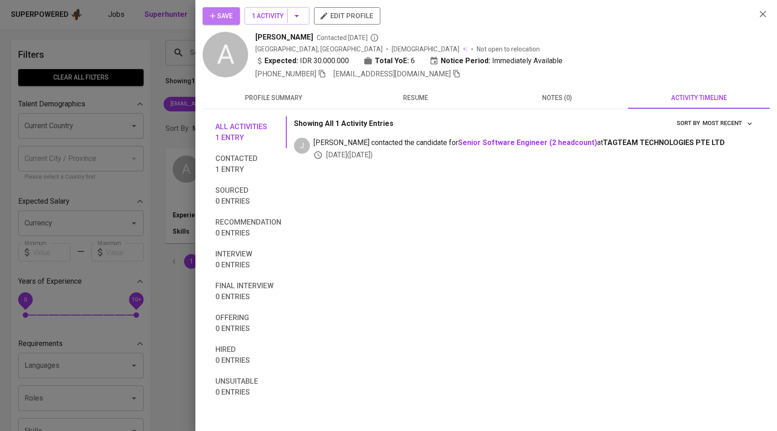  I want to click on span: Most Recent, so click(728, 123).